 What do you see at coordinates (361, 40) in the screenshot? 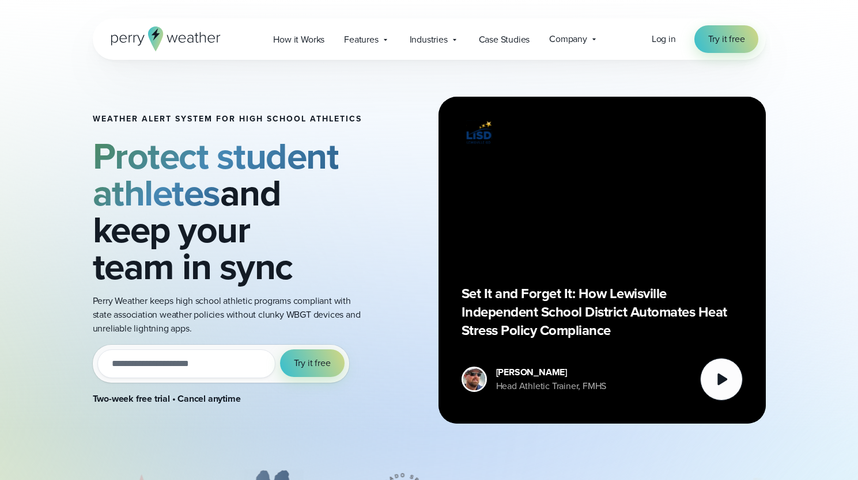
I see `span: Features` at bounding box center [361, 40].